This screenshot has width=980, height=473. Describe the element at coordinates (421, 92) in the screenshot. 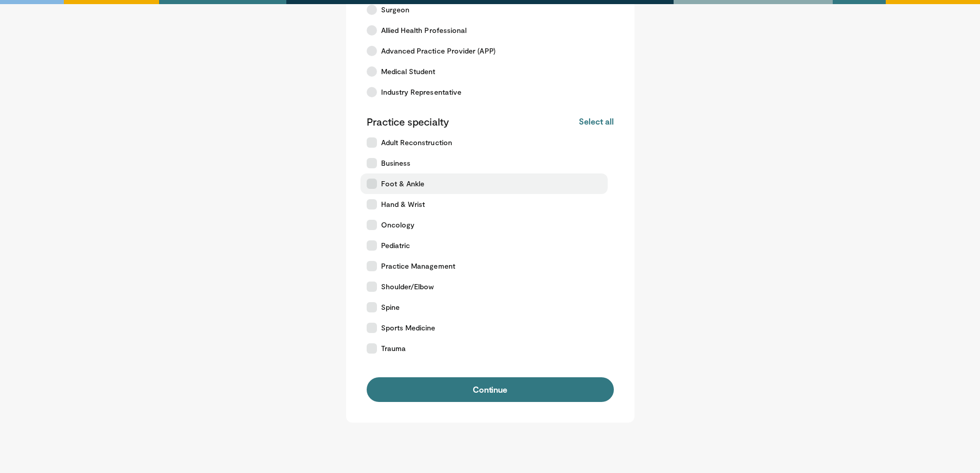

I see `span: Industry Representative` at that location.